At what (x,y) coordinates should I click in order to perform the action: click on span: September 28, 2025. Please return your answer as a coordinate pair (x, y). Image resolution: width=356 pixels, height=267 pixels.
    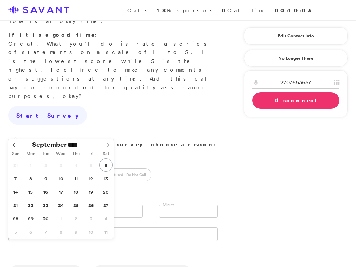
    Looking at the image, I should click on (15, 218).